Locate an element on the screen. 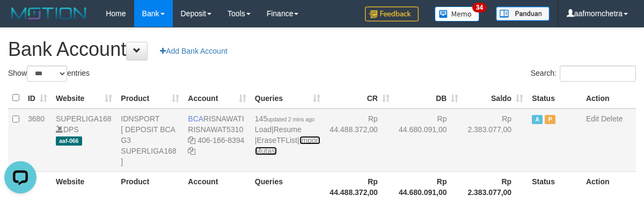  a: Import Mutasi is located at coordinates (288, 145).